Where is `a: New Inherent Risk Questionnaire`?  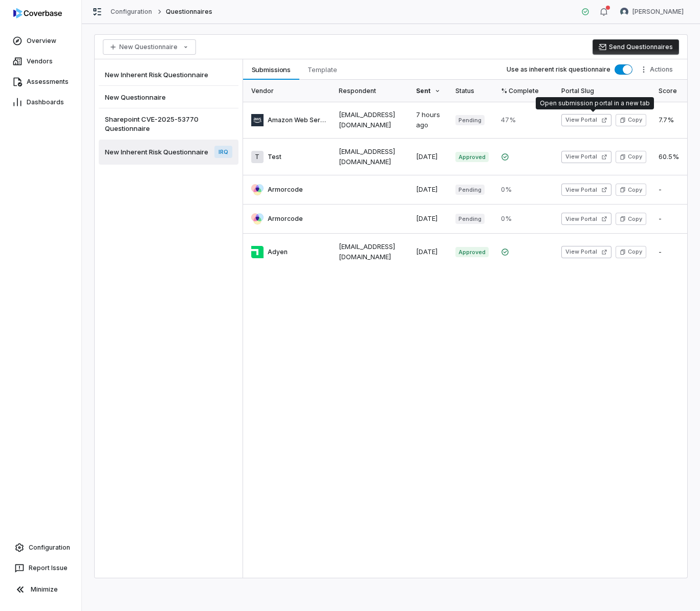
a: New Inherent Risk Questionnaire is located at coordinates (169, 74).